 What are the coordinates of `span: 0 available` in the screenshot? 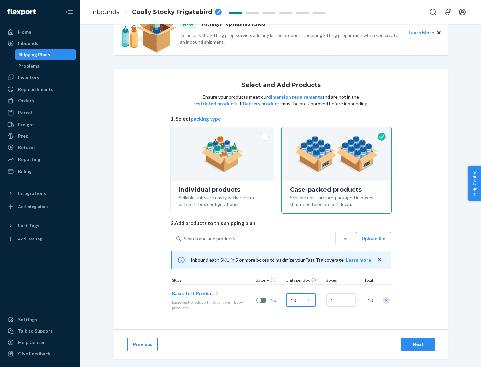 It's located at (221, 302).